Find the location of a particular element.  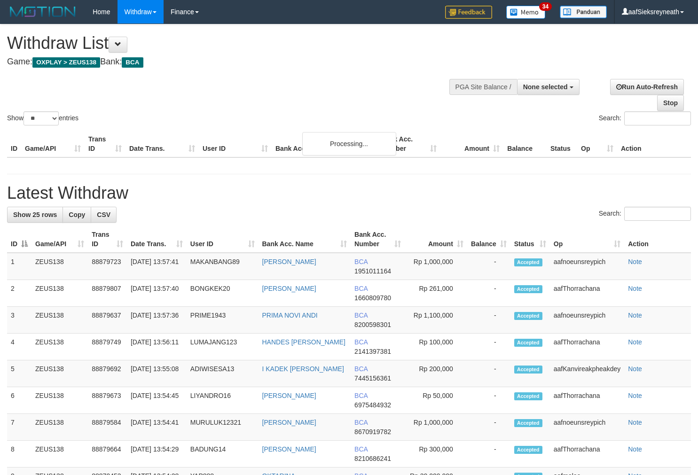

th: Status is located at coordinates (562, 144).